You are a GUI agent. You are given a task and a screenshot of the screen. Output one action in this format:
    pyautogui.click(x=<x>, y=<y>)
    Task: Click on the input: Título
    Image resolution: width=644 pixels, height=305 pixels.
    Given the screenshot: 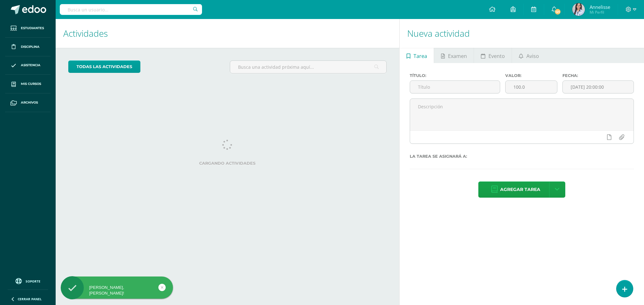 What is the action you would take?
    pyautogui.click(x=455, y=87)
    